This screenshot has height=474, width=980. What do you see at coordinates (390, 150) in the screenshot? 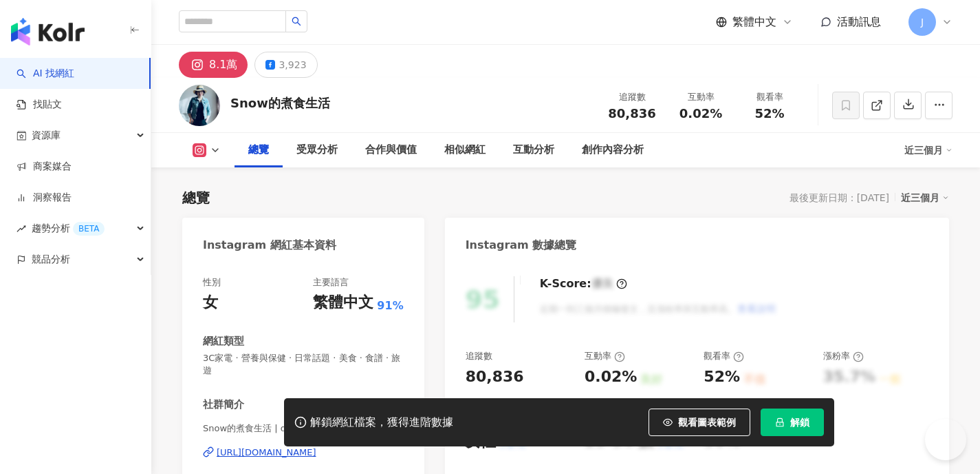
I see `div: 合作與價值` at bounding box center [390, 150].